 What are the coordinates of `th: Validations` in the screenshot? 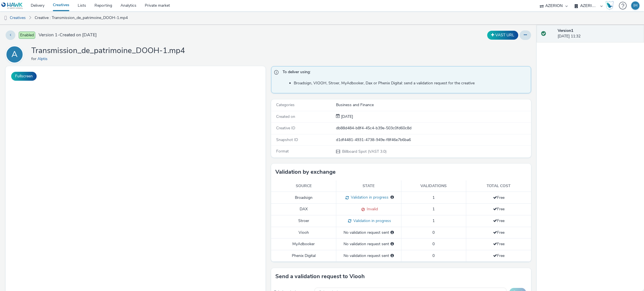 It's located at (433, 186).